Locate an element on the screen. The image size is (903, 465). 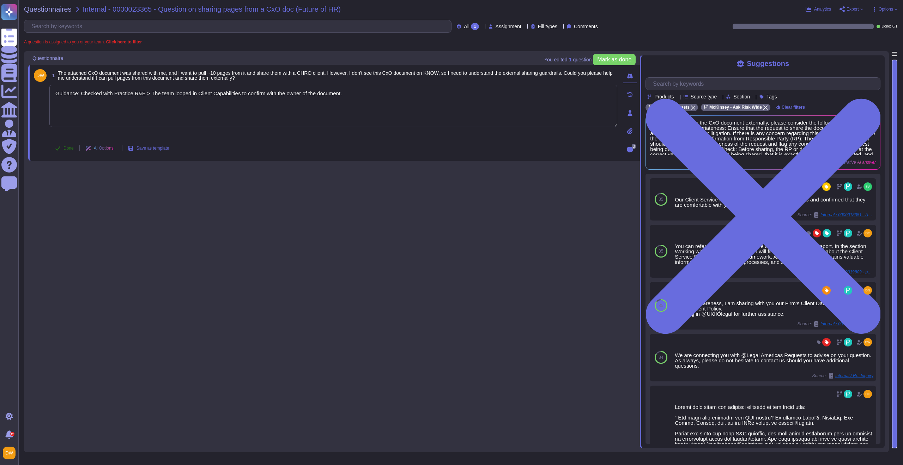
button: Save as template is located at coordinates (149, 148).